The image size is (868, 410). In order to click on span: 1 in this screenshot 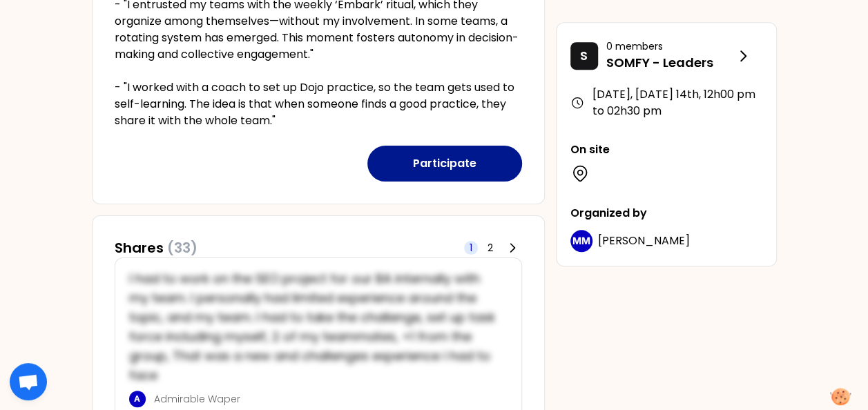, I will do `click(471, 248)`.